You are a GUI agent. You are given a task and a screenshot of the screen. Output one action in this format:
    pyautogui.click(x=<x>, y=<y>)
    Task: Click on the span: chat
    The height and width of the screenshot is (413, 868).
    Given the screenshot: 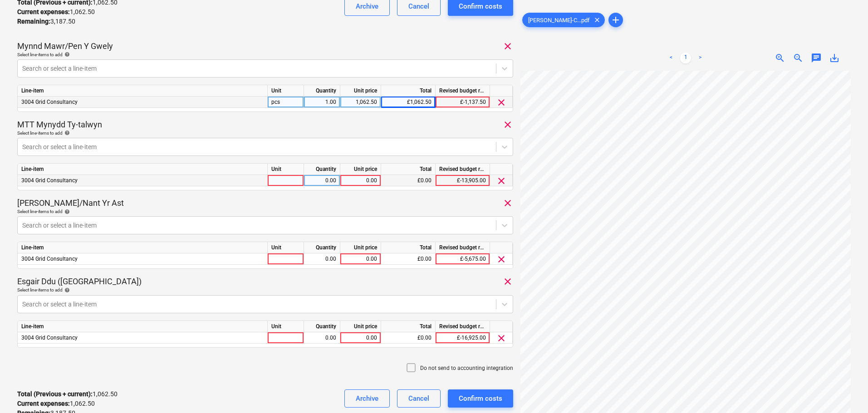 What is the action you would take?
    pyautogui.click(x=816, y=58)
    